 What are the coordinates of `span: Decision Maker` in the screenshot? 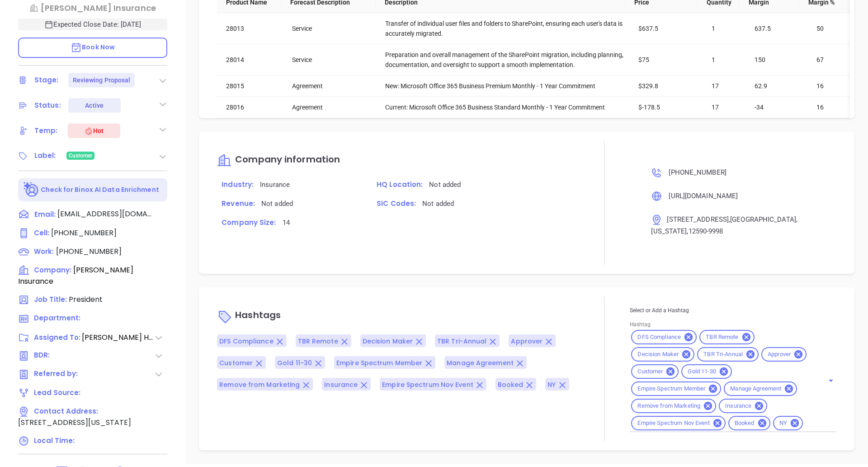 It's located at (388, 341).